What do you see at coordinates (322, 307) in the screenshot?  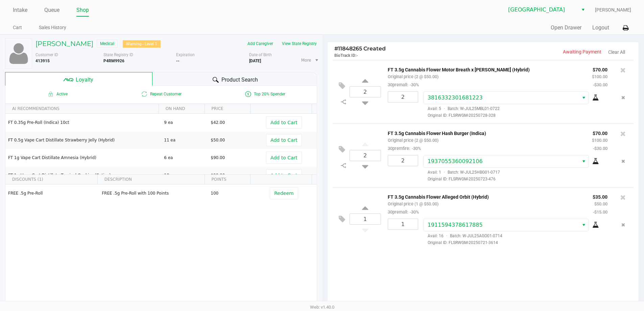 I see `span: Web: v1.40.0` at bounding box center [322, 307].